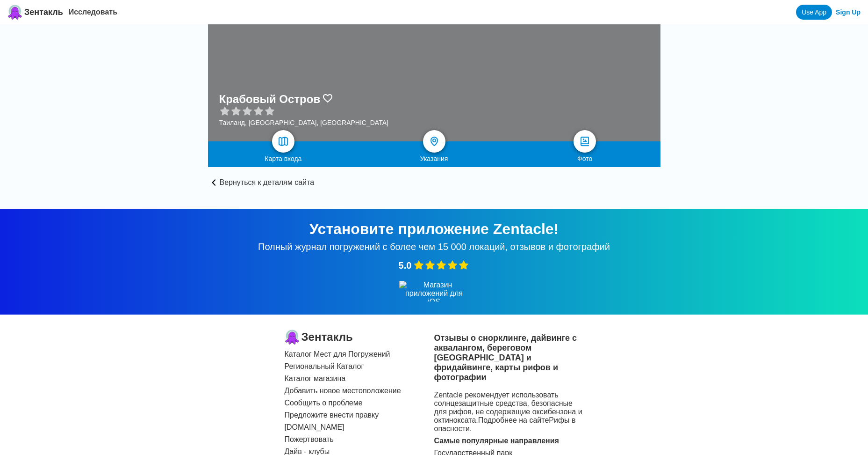  What do you see at coordinates (93, 12) in the screenshot?
I see `ya-tr-span: Исследовать` at bounding box center [93, 12].